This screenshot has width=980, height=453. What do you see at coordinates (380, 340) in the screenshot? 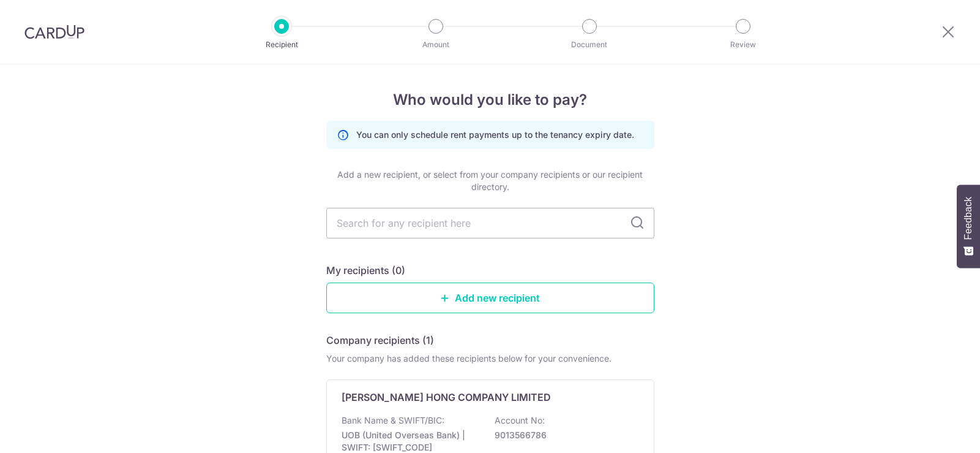
I see `h5: Company recipients (1)` at bounding box center [380, 340].